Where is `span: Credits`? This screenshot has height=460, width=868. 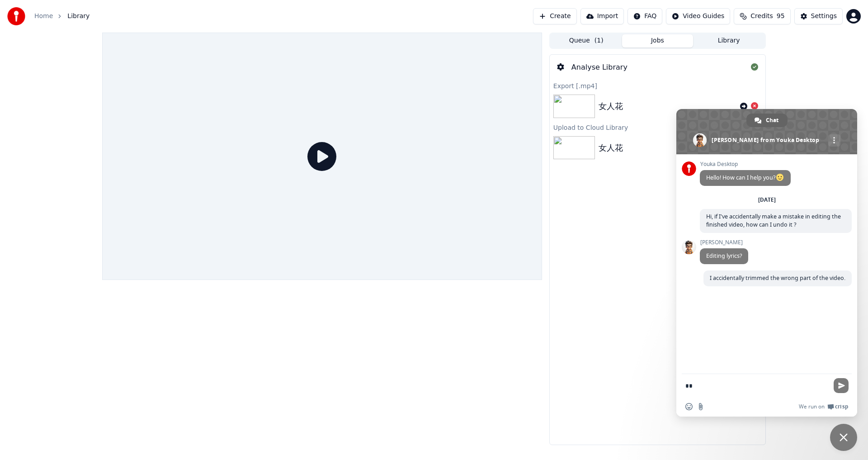
span: Credits is located at coordinates (761, 16).